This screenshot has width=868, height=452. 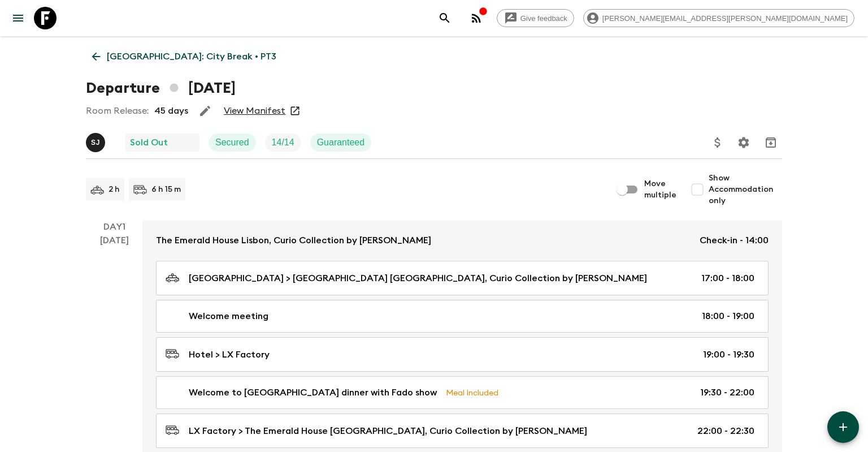 I want to click on span: Move multiple, so click(x=661, y=189).